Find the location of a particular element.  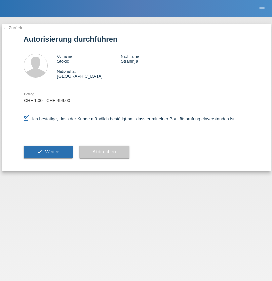

span: Weiter is located at coordinates (52, 152).